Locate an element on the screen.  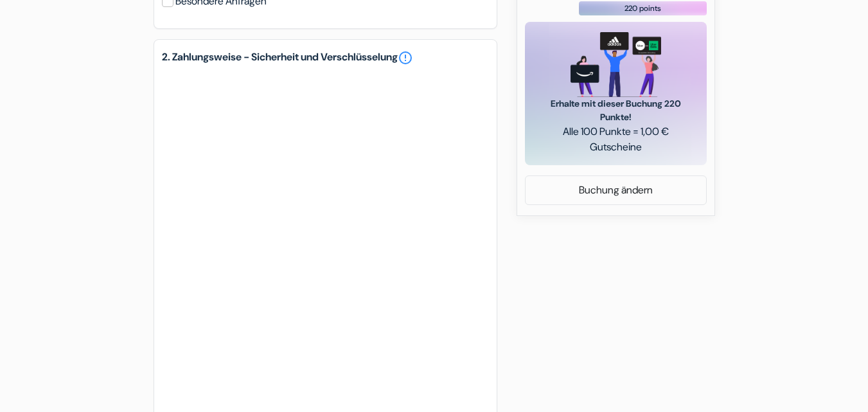
a: Buchung ändern is located at coordinates (616, 190).